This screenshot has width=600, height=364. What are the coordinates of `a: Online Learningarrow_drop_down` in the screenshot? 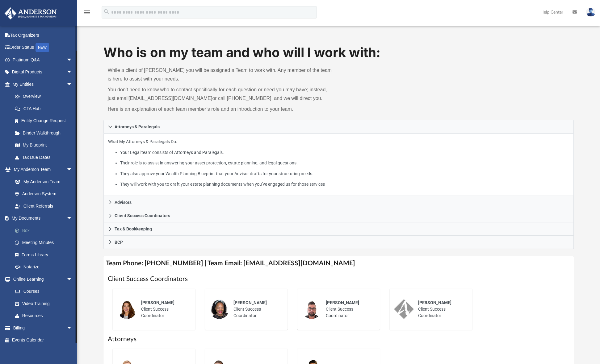 It's located at (41, 279).